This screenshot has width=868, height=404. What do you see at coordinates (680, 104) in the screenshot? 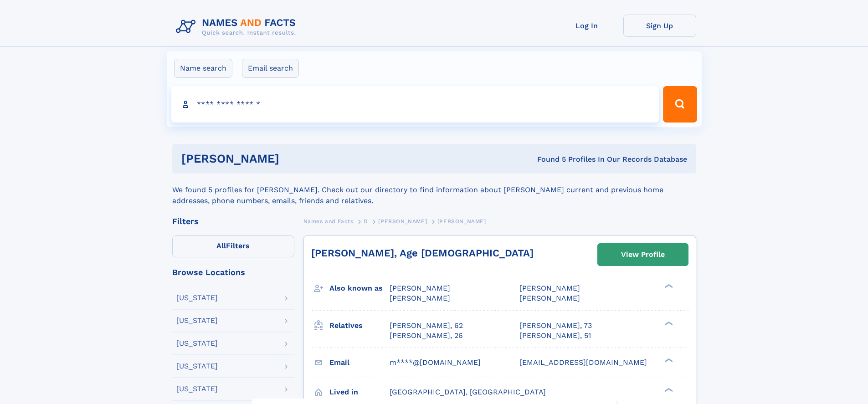
I see `button: Search Button` at bounding box center [680, 104].